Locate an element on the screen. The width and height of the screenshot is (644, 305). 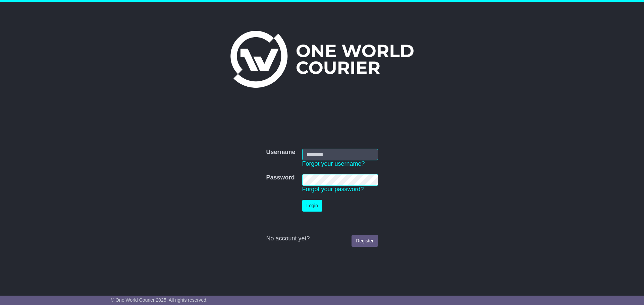
label: Username is located at coordinates (280, 152).